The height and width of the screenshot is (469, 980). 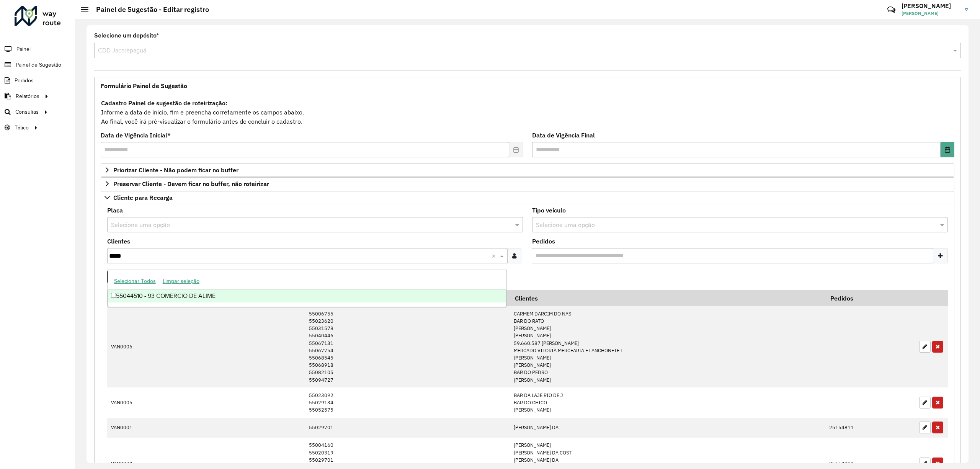 What do you see at coordinates (115, 210) in the screenshot?
I see `label: Placa` at bounding box center [115, 210].